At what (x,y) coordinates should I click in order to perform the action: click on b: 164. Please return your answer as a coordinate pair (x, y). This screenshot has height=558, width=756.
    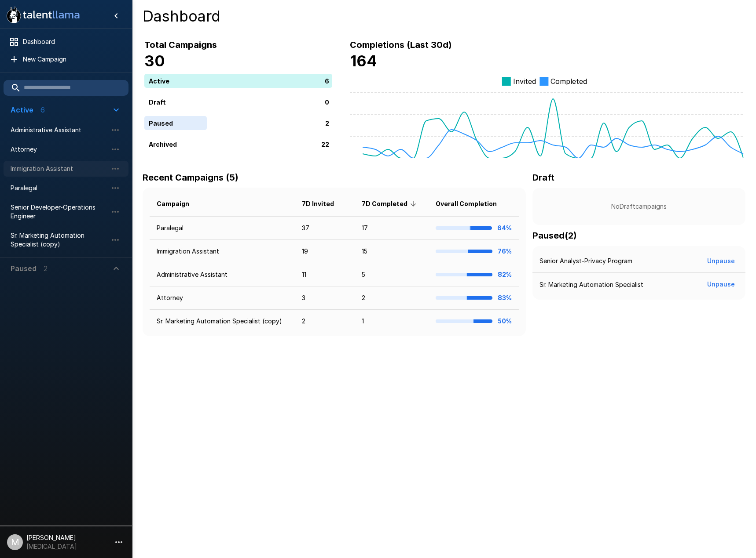
    Looking at the image, I should click on (363, 61).